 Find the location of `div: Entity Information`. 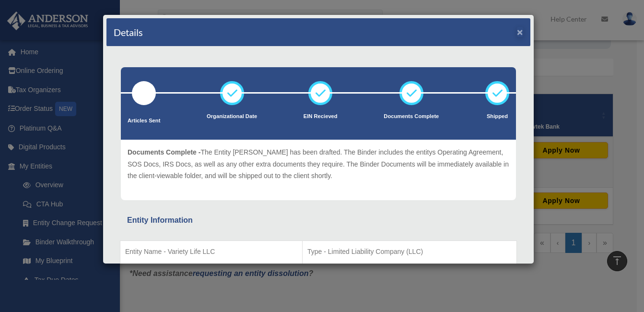

div: Entity Information is located at coordinates (318, 220).